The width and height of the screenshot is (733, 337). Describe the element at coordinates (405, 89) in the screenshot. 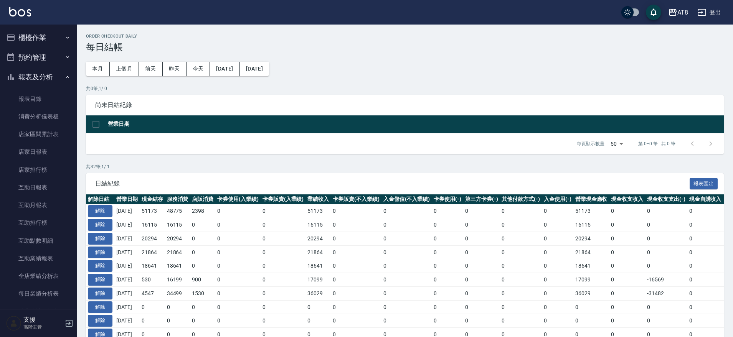

I see `p: 共 0 筆, 1 / 0` at that location.